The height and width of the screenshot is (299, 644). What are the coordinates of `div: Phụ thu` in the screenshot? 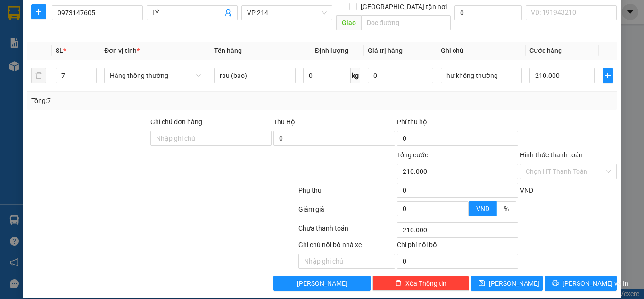 It's located at (347, 193).